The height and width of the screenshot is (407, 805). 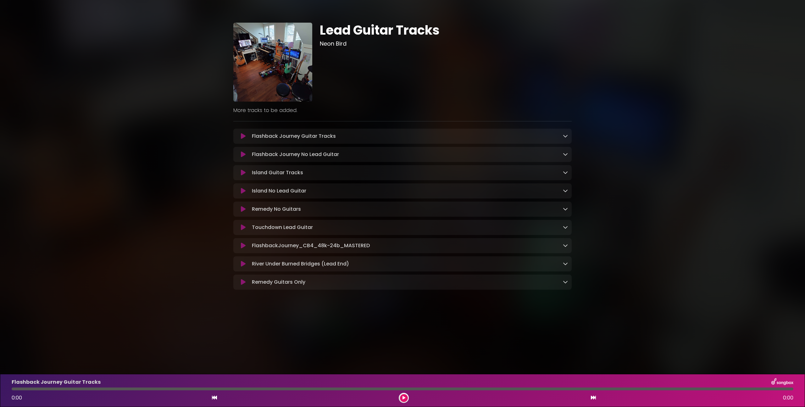 What do you see at coordinates (279, 282) in the screenshot?
I see `p: Remedy Guitars Only` at bounding box center [279, 282].